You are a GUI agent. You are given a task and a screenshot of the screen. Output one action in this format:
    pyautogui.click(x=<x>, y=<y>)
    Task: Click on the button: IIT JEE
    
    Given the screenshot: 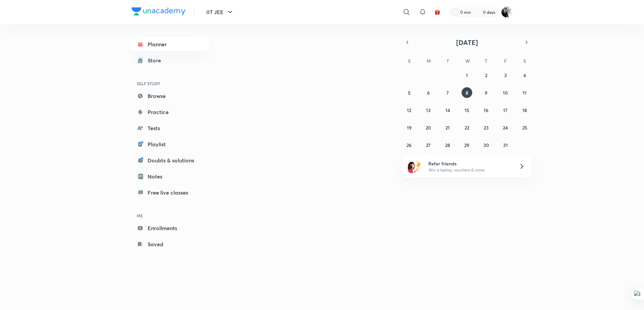 What is the action you would take?
    pyautogui.click(x=220, y=12)
    